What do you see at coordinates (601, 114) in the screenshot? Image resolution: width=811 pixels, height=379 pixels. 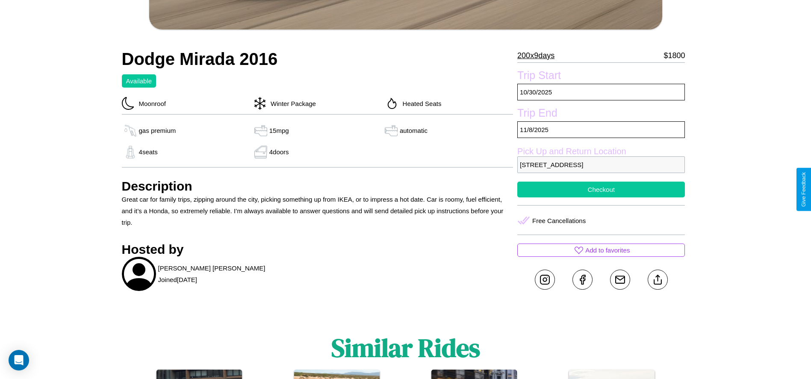 I see `label: Trip End` at bounding box center [601, 114].